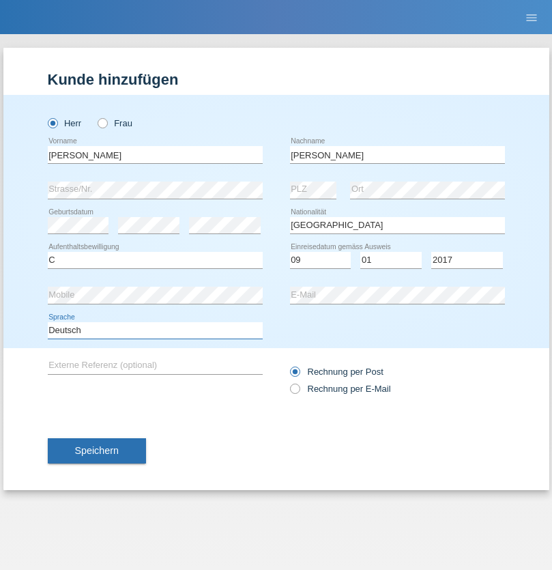  What do you see at coordinates (65, 123) in the screenshot?
I see `label: Herr` at bounding box center [65, 123].